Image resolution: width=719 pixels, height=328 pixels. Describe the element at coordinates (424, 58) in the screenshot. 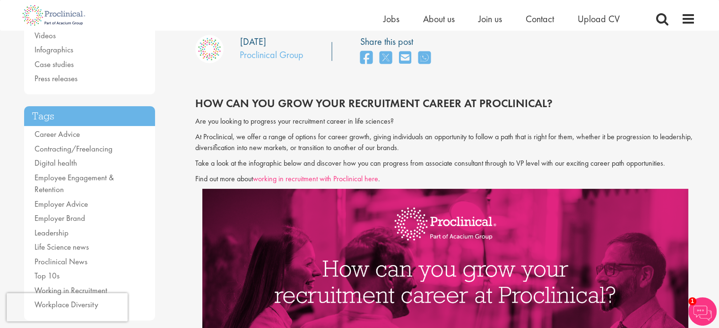

I see `a: share on whats app` at that location.